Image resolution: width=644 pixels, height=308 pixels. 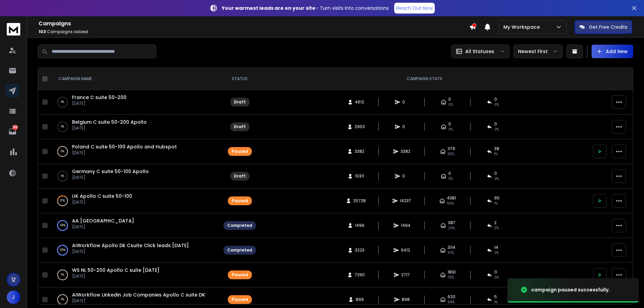 What do you see at coordinates (452, 223) in the screenshot?
I see `span: 387` at bounding box center [452, 223].